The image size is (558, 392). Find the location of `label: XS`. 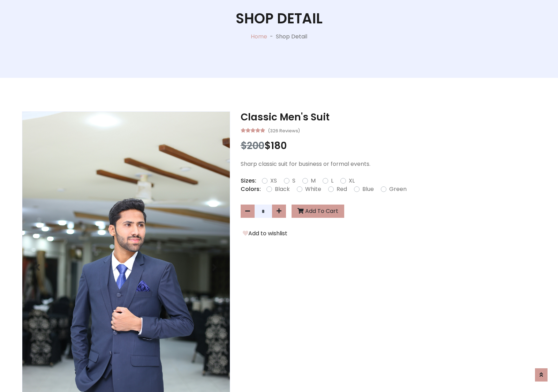

label: XS is located at coordinates (273, 181).